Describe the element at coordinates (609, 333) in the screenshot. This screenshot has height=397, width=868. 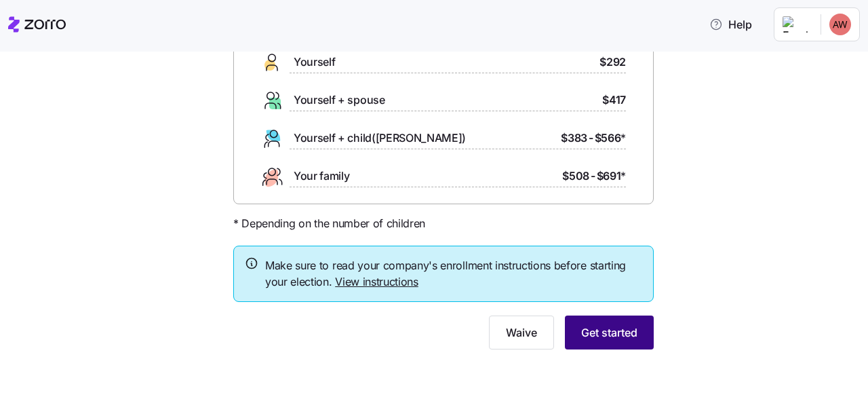
I see `button: Get started` at that location.